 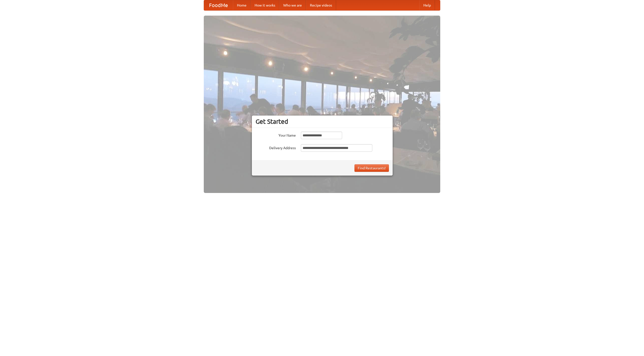 I want to click on button: Find Restaurants!, so click(x=372, y=168).